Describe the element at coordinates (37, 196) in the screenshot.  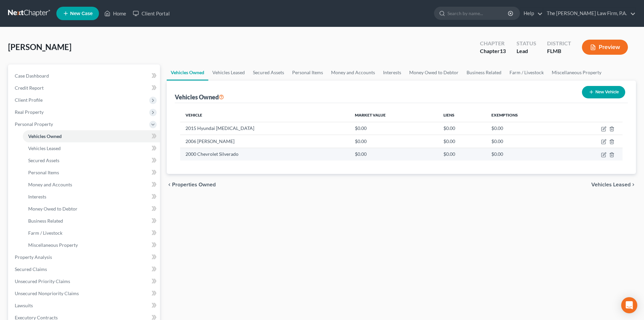
I see `span: Interests` at that location.